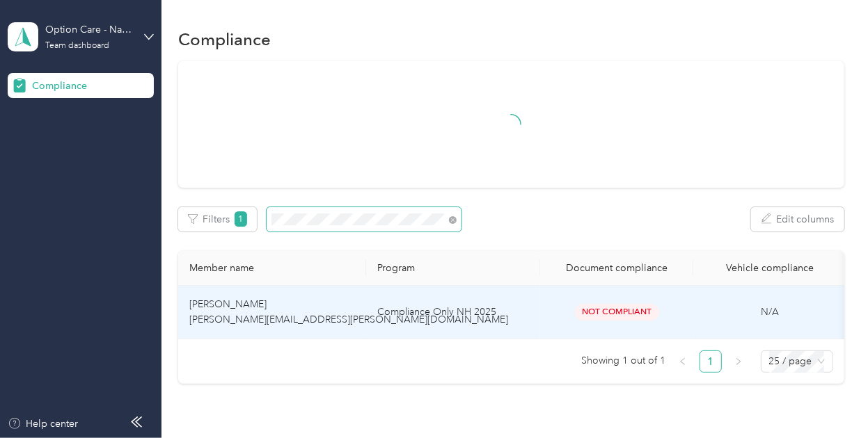 The image size is (868, 438). I want to click on h1: Compliance, so click(224, 39).